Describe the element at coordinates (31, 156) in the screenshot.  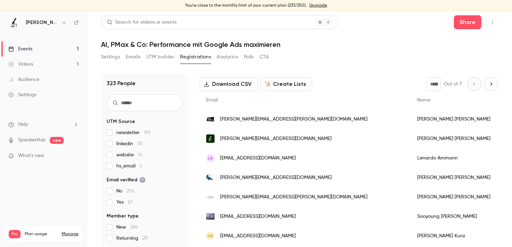
I see `span: What's new` at that location.